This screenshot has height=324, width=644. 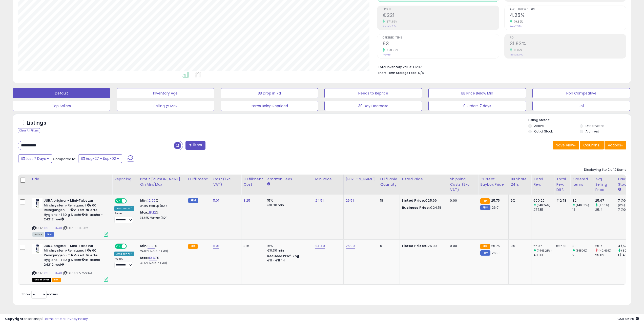 What do you see at coordinates (253, 182) in the screenshot?
I see `div: Fulfillment Cost` at bounding box center [253, 182].